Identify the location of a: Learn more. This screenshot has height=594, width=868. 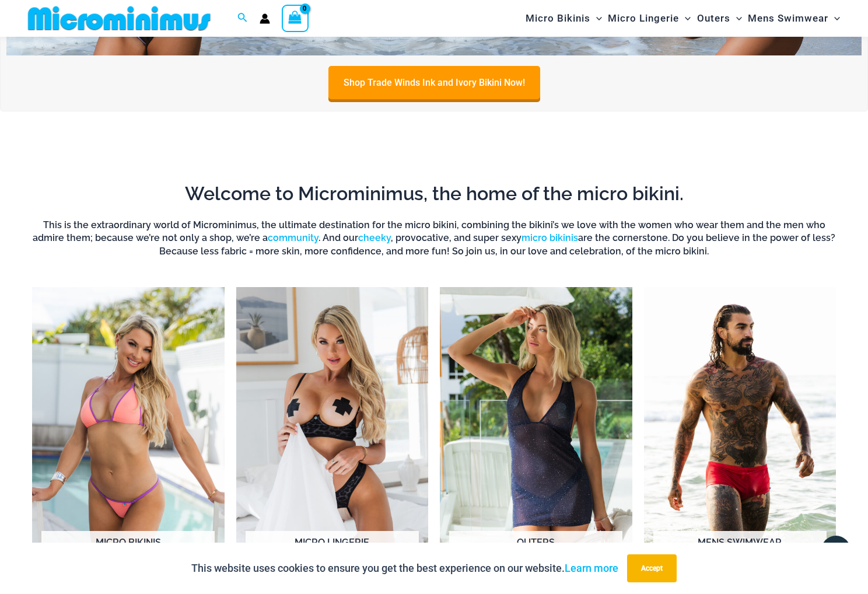
(591, 568).